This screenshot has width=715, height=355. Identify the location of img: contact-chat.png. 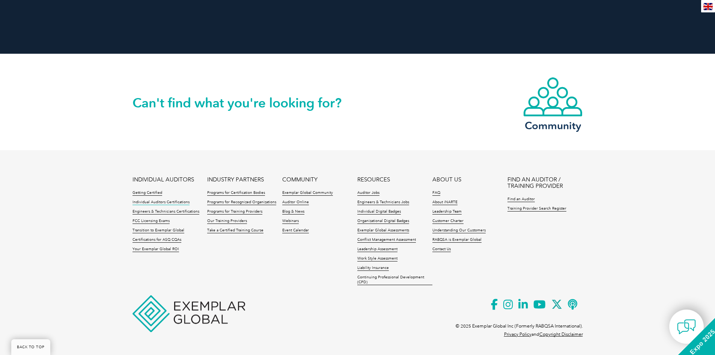
(687, 327).